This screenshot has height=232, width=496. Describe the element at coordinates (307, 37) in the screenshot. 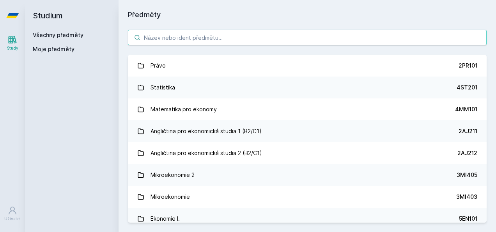

I see `input: Název nebo ident předmětu…` at that location.